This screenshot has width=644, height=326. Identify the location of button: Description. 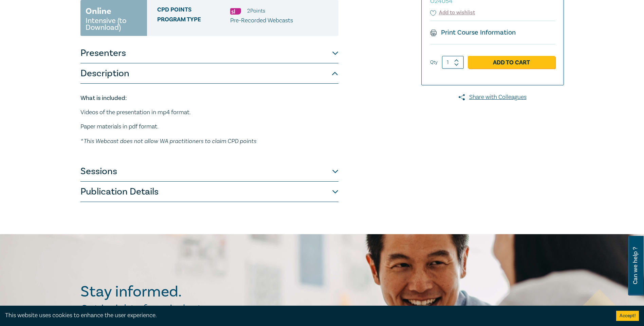
(210, 74).